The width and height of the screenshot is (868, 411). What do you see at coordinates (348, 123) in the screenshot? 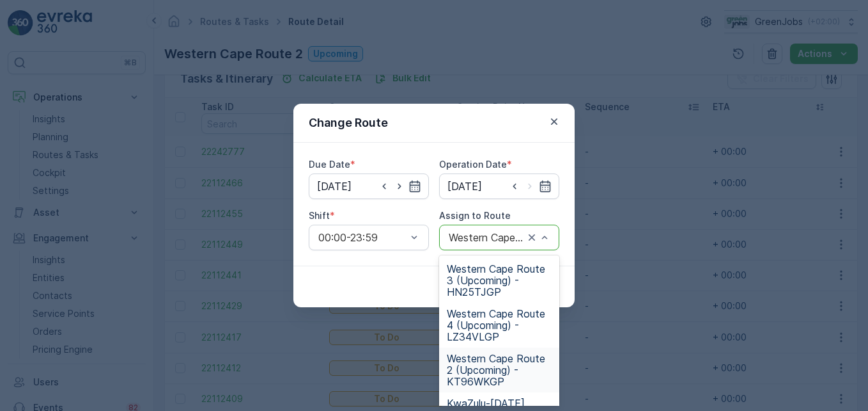
I see `p: Change Route` at bounding box center [348, 123].